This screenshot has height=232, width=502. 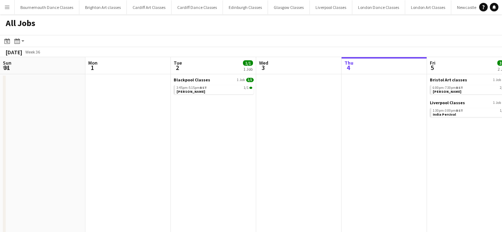 What do you see at coordinates (331, 7) in the screenshot?
I see `button: Liverpool Classes` at bounding box center [331, 7].